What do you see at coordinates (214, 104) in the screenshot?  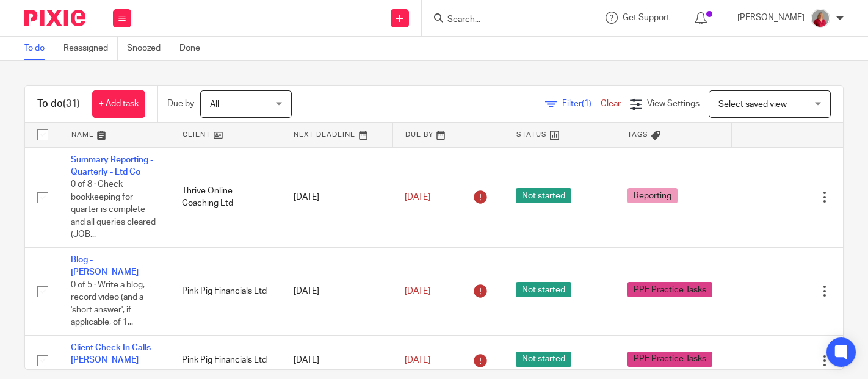 I see `span: All` at bounding box center [214, 104].